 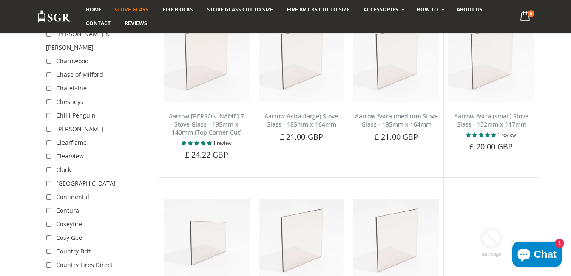 I want to click on a: Stove Glass, so click(x=131, y=10).